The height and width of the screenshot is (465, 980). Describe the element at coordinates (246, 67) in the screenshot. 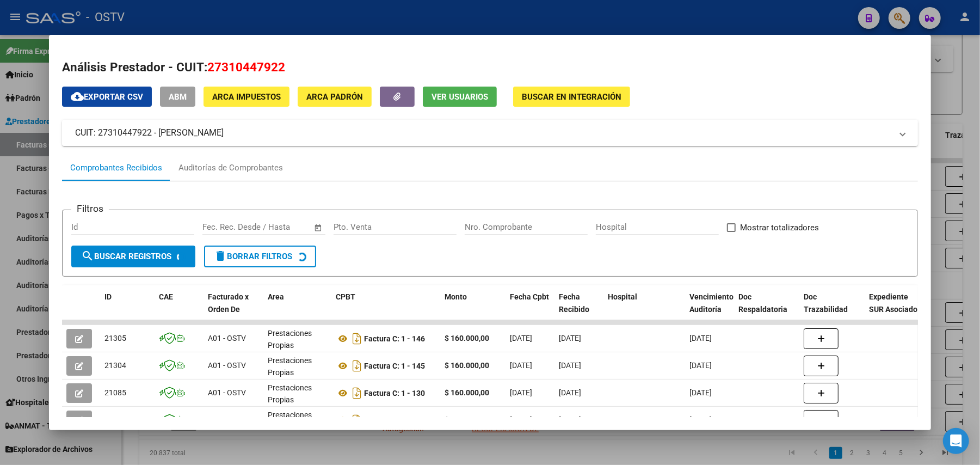

I see `span: 27310447922` at that location.